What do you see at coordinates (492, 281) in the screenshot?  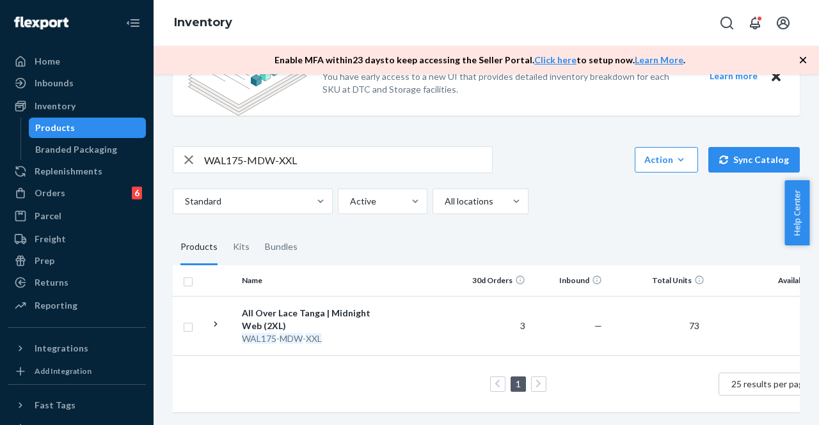 I see `th: 30d Orders` at bounding box center [492, 281].